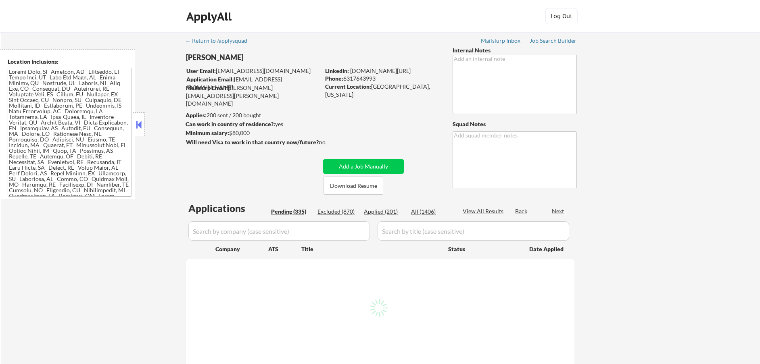 The image size is (760, 364). Describe the element at coordinates (330, 142) in the screenshot. I see `div: no` at that location.